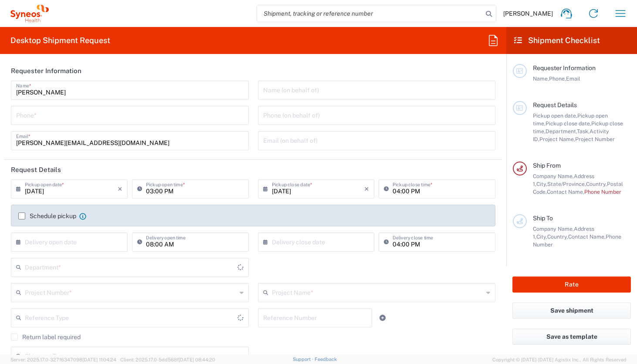 This screenshot has height=364, width=637. I want to click on label: Schedule pickup, so click(47, 216).